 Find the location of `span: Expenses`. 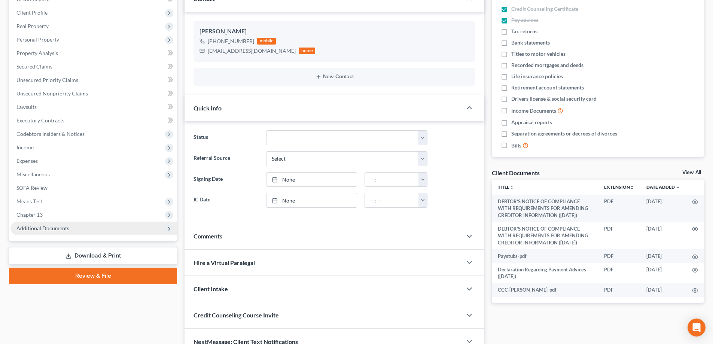

span: Expenses is located at coordinates (27, 161).